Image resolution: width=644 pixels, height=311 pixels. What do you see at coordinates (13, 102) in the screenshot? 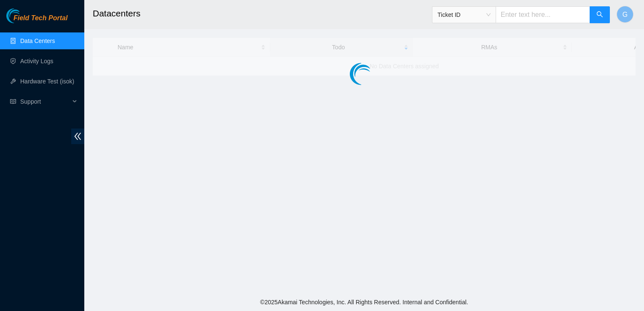
I see `span: read` at bounding box center [13, 102].